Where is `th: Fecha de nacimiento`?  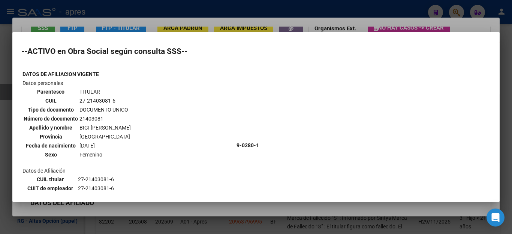 th: Fecha de nacimiento is located at coordinates (51, 146).